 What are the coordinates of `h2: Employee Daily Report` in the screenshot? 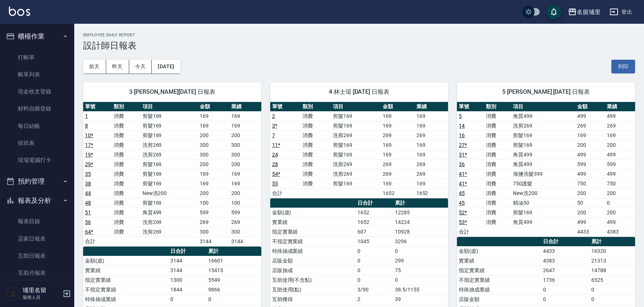 It's located at (359, 35).